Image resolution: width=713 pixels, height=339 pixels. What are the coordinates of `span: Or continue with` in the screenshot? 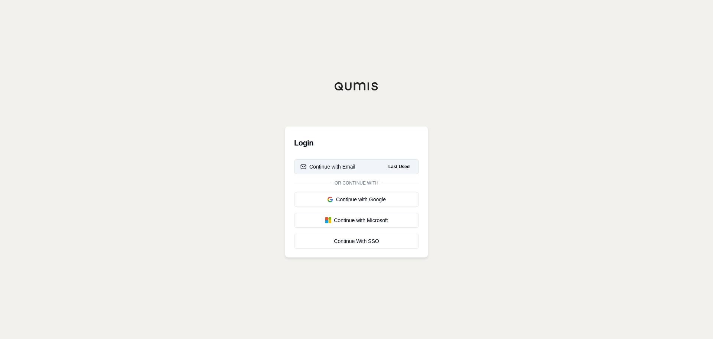 It's located at (357, 183).